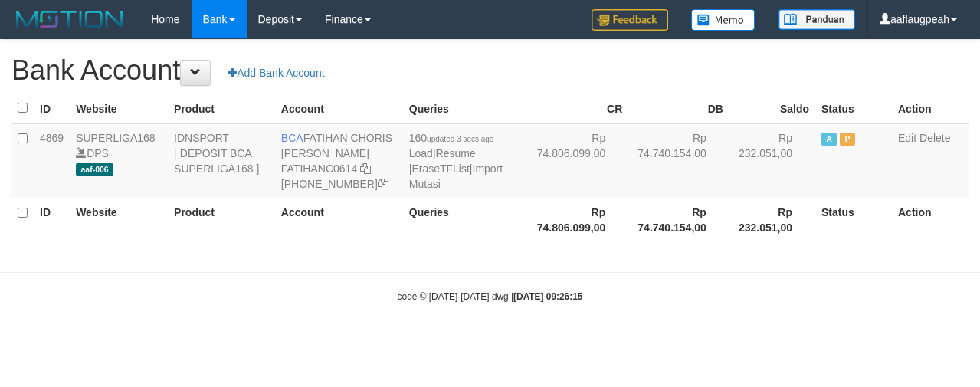  Describe the element at coordinates (460, 139) in the screenshot. I see `span: updated 3 secs ago` at that location.